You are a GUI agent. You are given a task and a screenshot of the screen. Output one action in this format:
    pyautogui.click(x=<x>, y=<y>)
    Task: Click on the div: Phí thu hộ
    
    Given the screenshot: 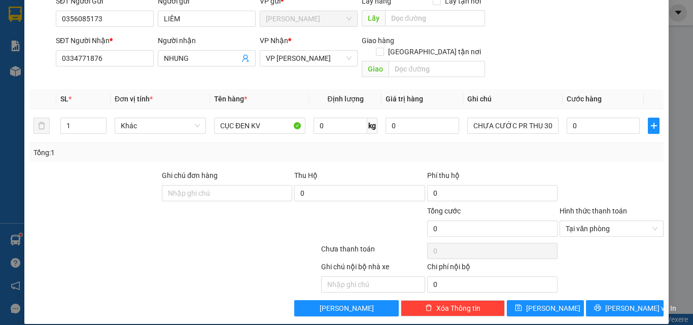 What is the action you would take?
    pyautogui.click(x=492, y=178)
    